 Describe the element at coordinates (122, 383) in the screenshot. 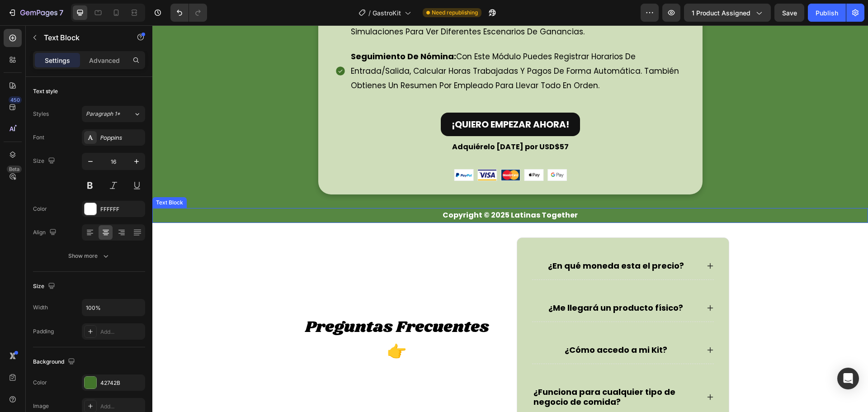

I see `div: 42742B` at that location.